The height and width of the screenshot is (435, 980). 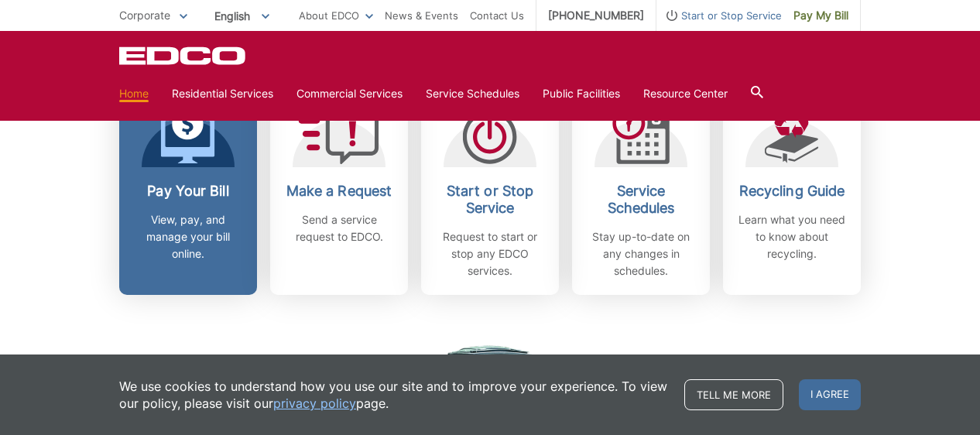 I want to click on span: Pay My Bill, so click(x=820, y=16).